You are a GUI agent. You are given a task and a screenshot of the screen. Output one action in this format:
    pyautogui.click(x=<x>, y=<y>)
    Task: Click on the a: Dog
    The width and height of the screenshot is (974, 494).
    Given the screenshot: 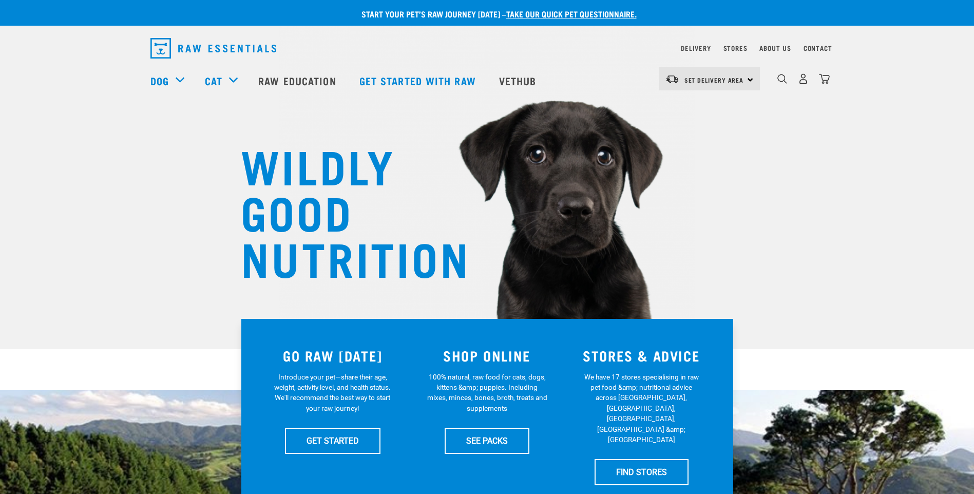 What is the action you would take?
    pyautogui.click(x=160, y=81)
    